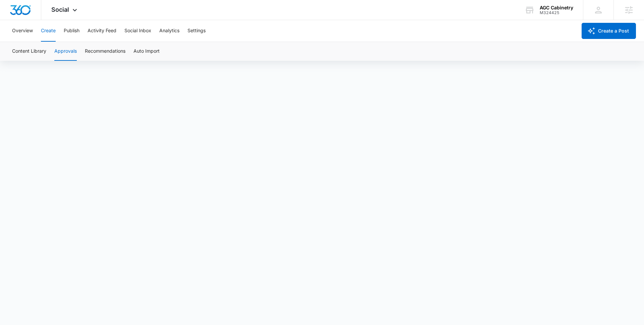  I want to click on button: Approvals, so click(65, 52).